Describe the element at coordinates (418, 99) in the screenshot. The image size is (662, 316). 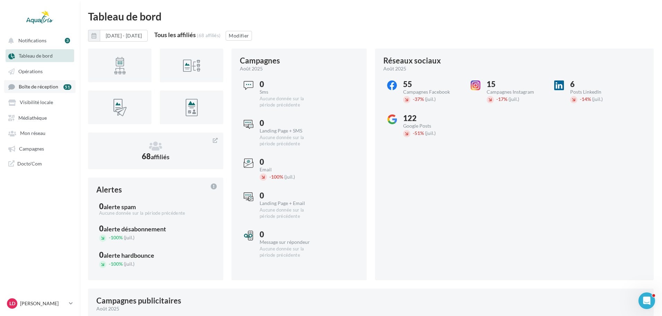
I see `span: 37%` at that location.